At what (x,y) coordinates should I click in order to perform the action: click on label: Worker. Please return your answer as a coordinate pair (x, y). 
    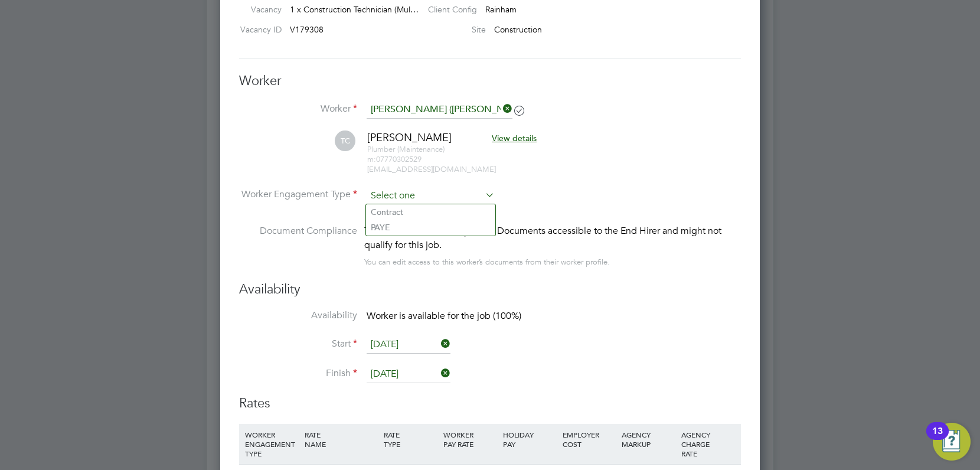
    Looking at the image, I should click on (298, 109).